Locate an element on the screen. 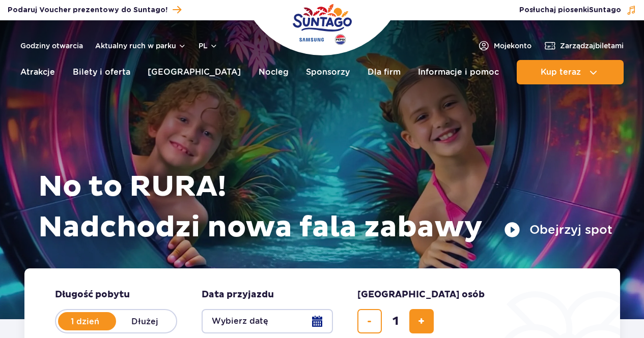 The width and height of the screenshot is (644, 338). button: Posłuchaj piosenkiSuntago is located at coordinates (578, 10).